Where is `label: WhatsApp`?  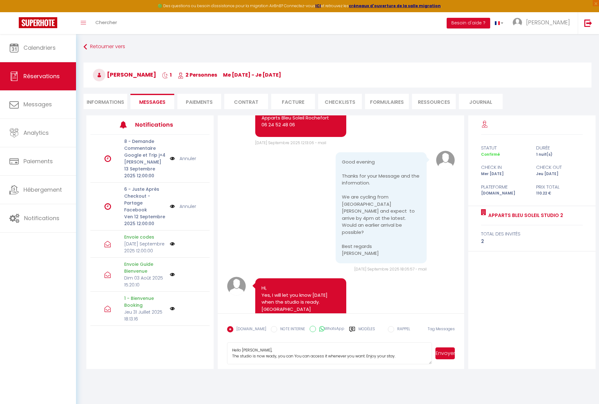
label: WhatsApp is located at coordinates (330, 329).